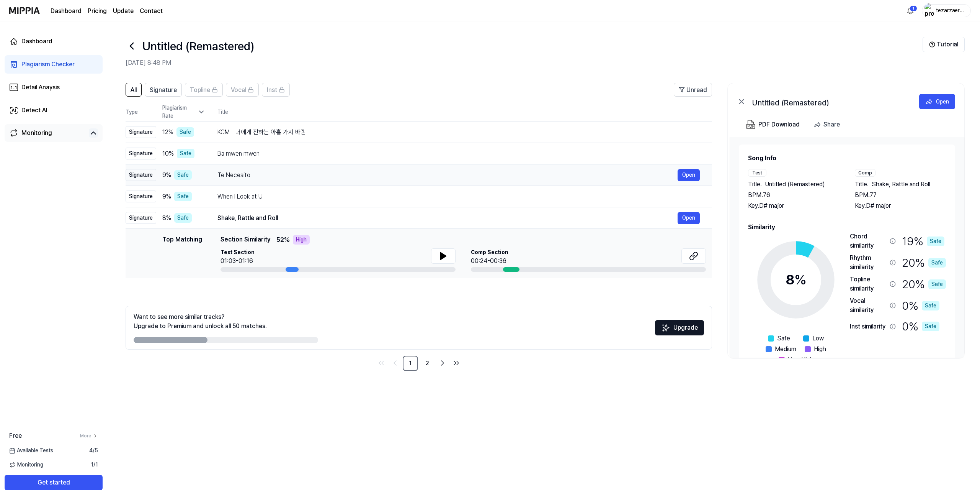  What do you see at coordinates (490, 261) in the screenshot?
I see `div: 00:24-00:36` at bounding box center [490, 261].